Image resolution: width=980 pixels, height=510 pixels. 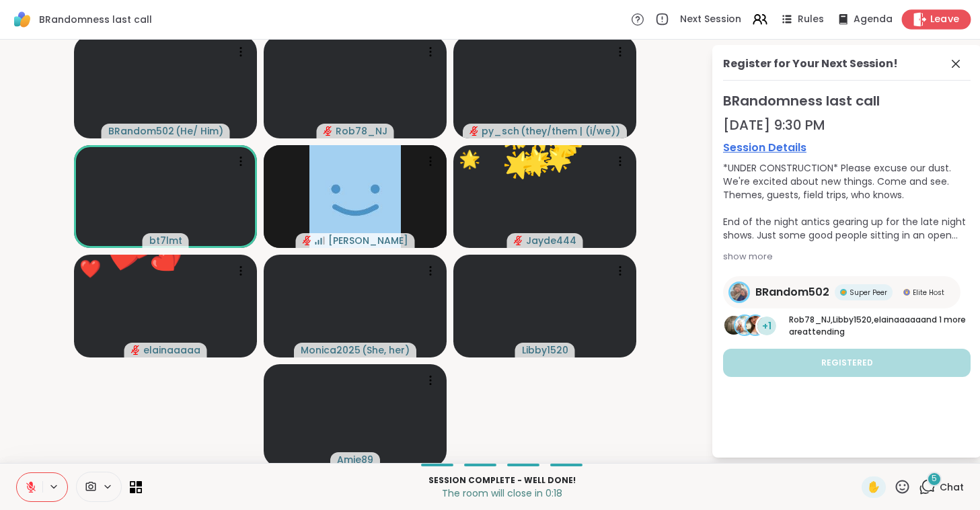 I want to click on span: +1, so click(x=767, y=326).